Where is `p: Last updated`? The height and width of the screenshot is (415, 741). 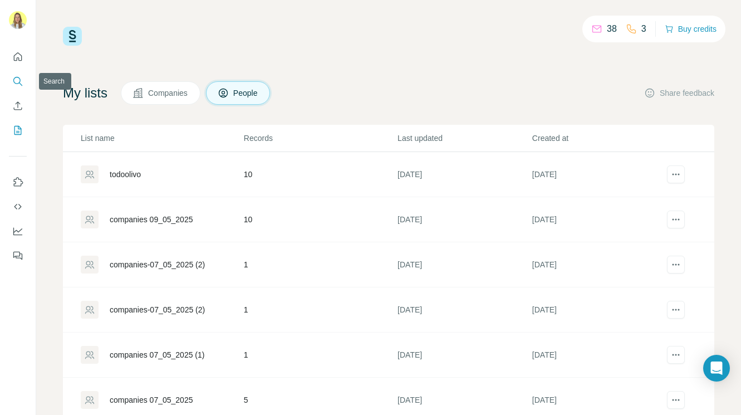 p: Last updated is located at coordinates (464, 138).